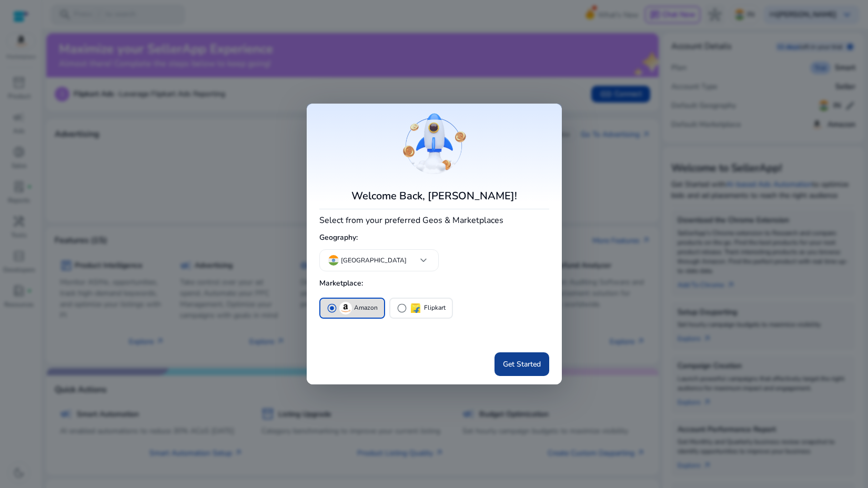 The image size is (868, 488). What do you see at coordinates (416, 308) in the screenshot?
I see `img: flipkart.svg` at bounding box center [416, 308].